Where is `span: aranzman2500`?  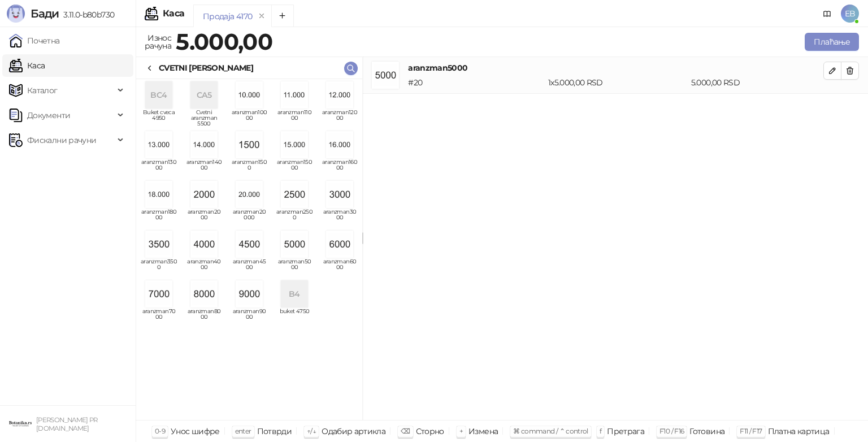 span: aranzman2500 is located at coordinates (295, 217).